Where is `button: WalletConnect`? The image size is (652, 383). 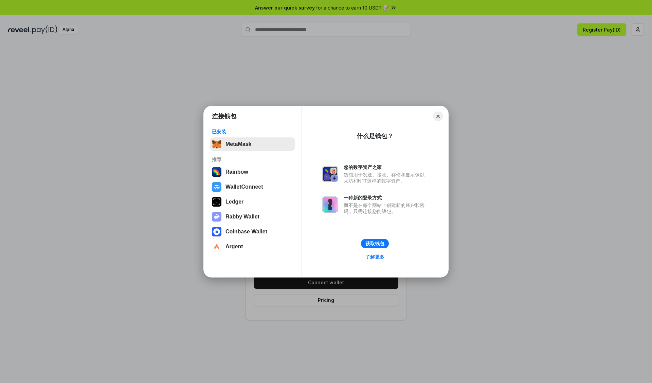 button: WalletConnect is located at coordinates (252, 187).